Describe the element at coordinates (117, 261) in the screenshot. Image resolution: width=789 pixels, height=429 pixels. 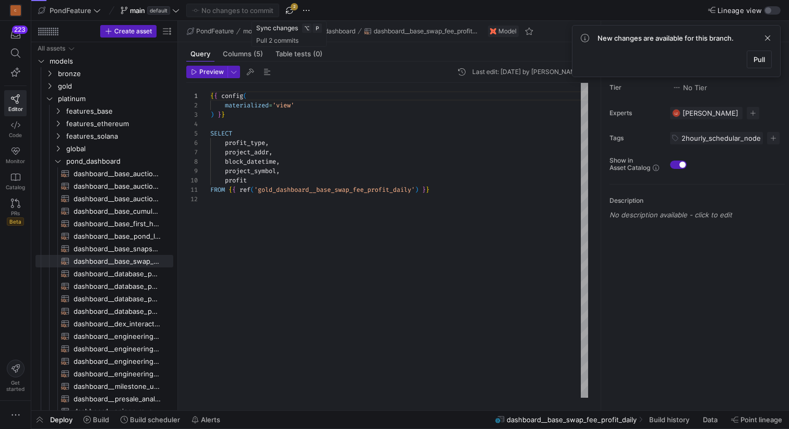
I see `span: dashboard__base_swap_fee_profit_daily​​​​​​​​​​` at that location.